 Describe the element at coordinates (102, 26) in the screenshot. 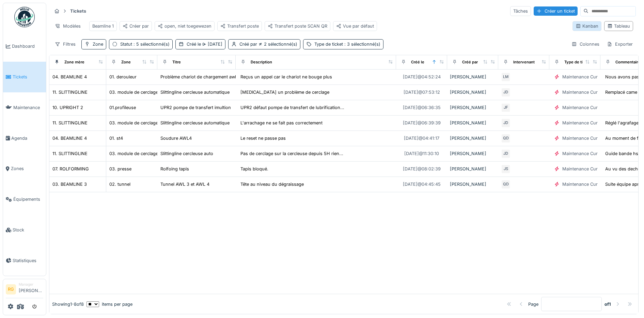

I see `div: Beamline 1` at that location.